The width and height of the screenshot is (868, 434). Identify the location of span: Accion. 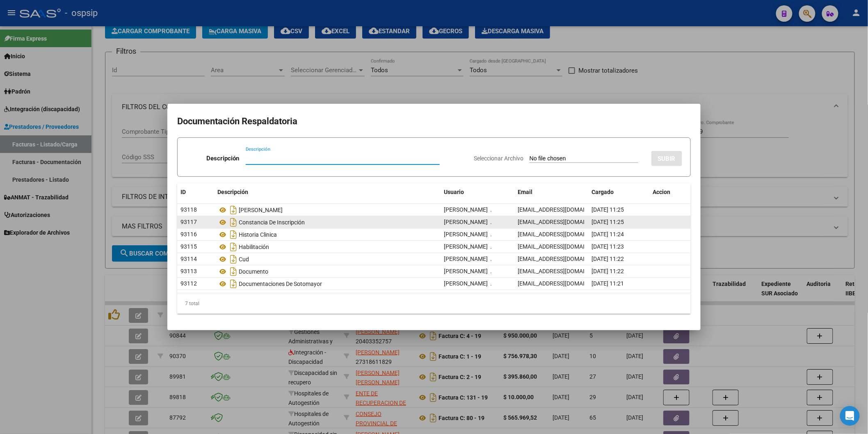
(662, 192).